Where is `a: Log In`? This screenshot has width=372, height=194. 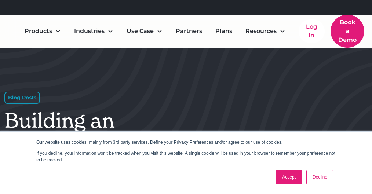 a: Log In is located at coordinates (311, 31).